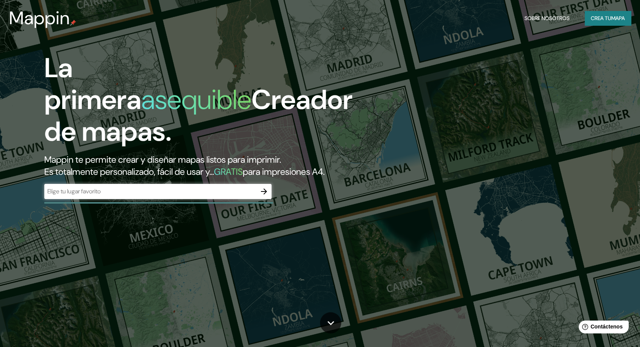  What do you see at coordinates (196, 100) in the screenshot?
I see `font: asequible` at bounding box center [196, 100].